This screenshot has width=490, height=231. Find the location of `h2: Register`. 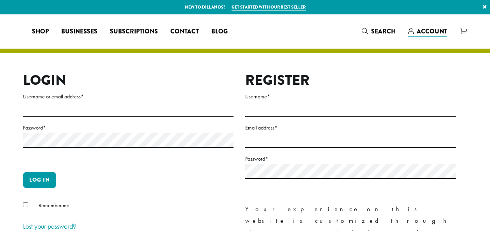

h2: Register is located at coordinates (350, 80).